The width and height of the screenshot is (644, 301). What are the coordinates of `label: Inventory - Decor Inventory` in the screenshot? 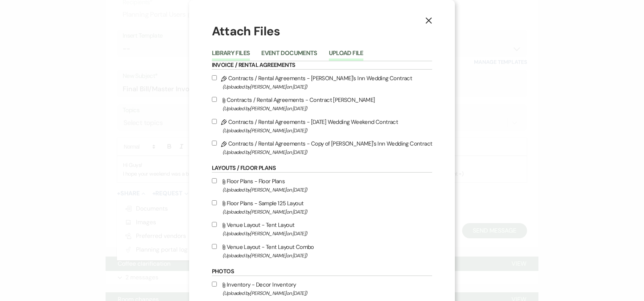 It's located at (322, 289).